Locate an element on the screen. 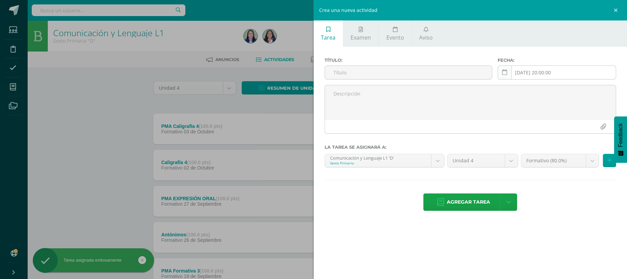  span: Formativo (80.0%) is located at coordinates (553, 161).